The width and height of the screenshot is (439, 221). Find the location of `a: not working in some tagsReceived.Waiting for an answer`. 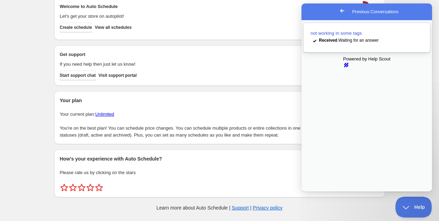

a: not working in some tagsReceived.Waiting for an answer is located at coordinates (65, 34).